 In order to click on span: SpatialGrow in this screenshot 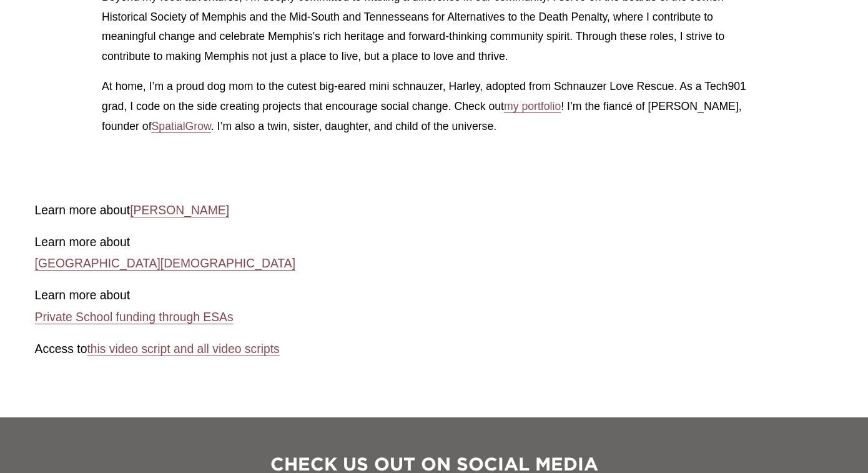, I will do `click(181, 126)`.